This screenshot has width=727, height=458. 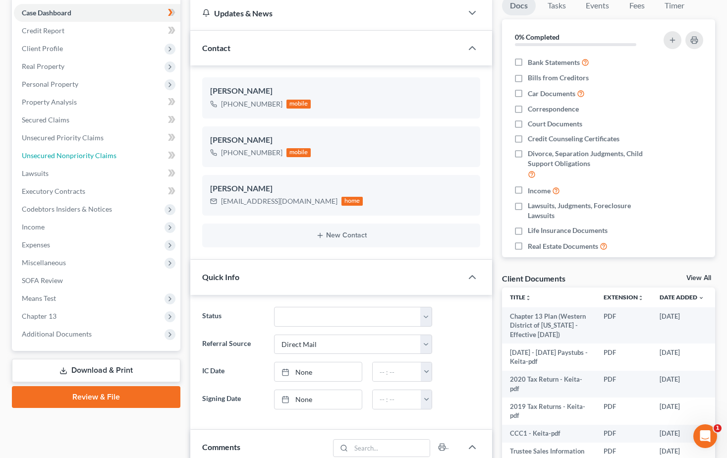 What do you see at coordinates (554, 62) in the screenshot?
I see `span: Bank Statements` at bounding box center [554, 62].